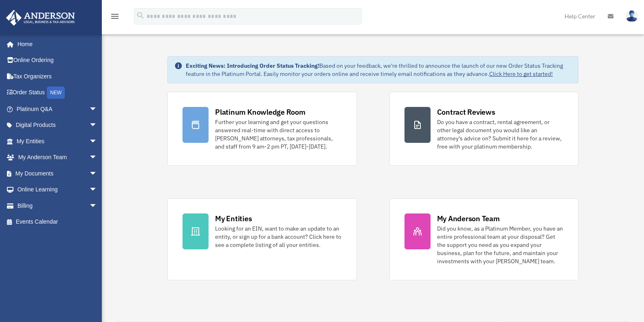 The height and width of the screenshot is (322, 644). Describe the element at coordinates (469, 218) in the screenshot. I see `div: My Anderson Team` at that location.